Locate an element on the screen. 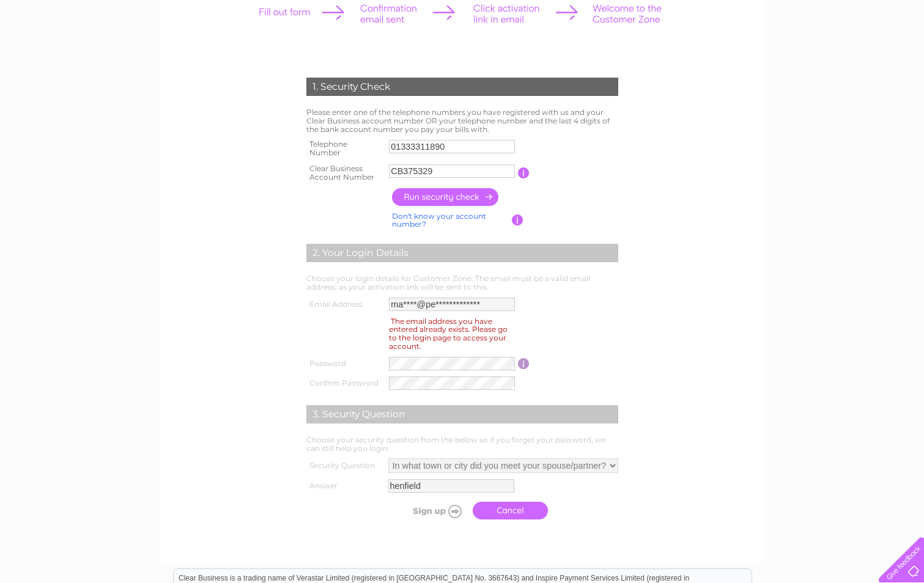 The height and width of the screenshot is (583, 924). th: Password is located at coordinates (345, 363).